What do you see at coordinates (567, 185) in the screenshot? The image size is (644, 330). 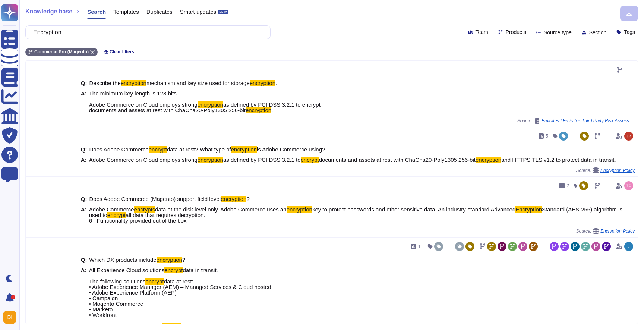 I see `span: 2` at bounding box center [567, 185].